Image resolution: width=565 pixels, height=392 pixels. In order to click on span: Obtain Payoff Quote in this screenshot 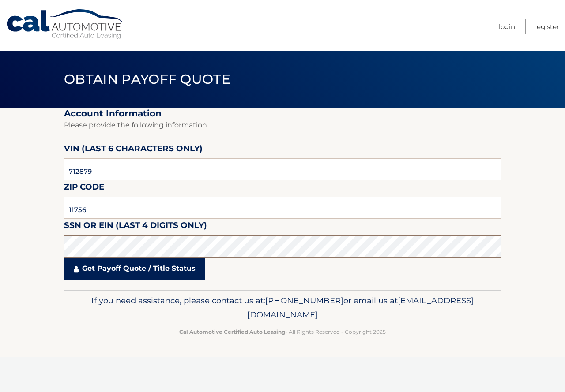, I will do `click(147, 79)`.